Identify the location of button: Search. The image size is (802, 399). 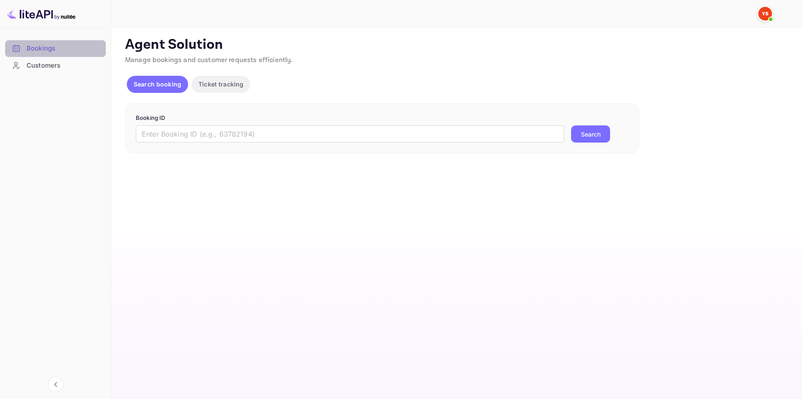
(590, 134).